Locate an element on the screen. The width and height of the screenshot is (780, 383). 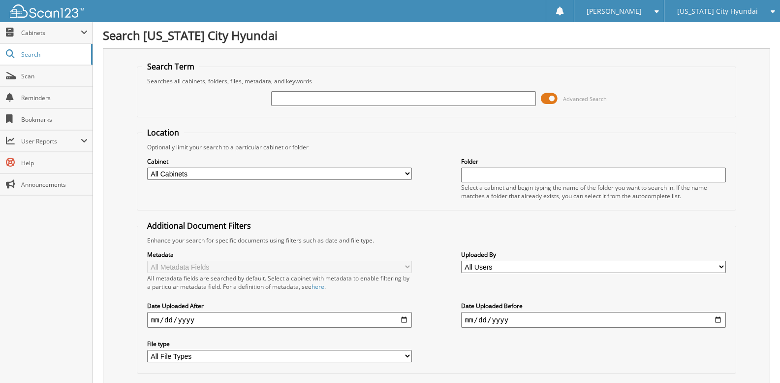
span: Cabinets is located at coordinates (51, 32).